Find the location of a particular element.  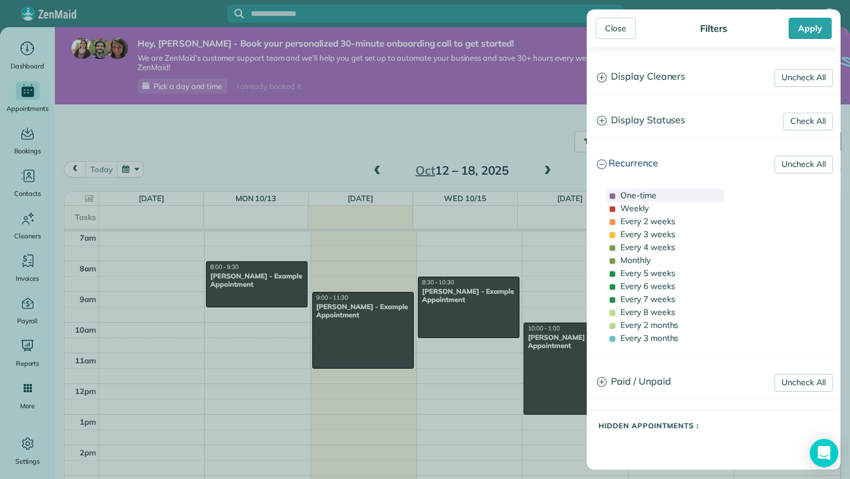

span: One-time is located at coordinates (638, 195).